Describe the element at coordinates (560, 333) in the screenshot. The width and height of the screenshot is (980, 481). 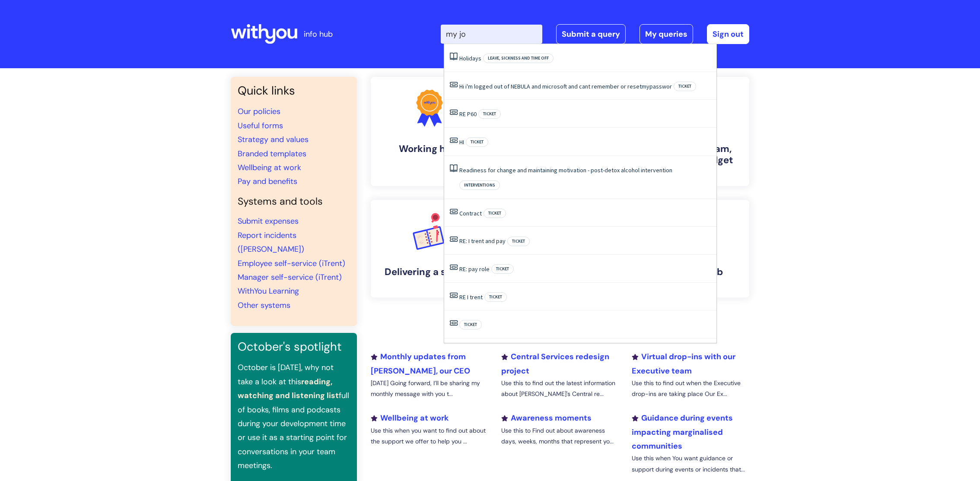
I see `h2: Recently added or updated` at that location.